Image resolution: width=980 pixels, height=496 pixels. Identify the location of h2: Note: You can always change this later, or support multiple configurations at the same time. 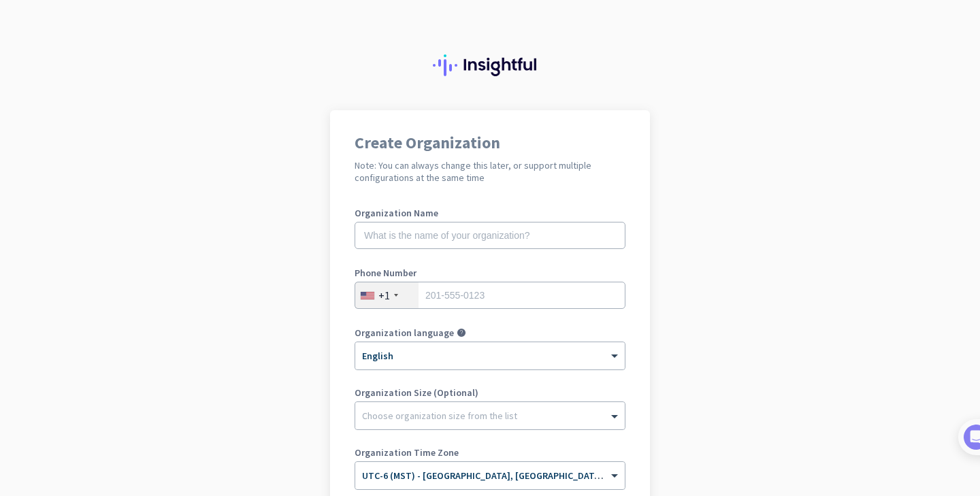
(490, 172).